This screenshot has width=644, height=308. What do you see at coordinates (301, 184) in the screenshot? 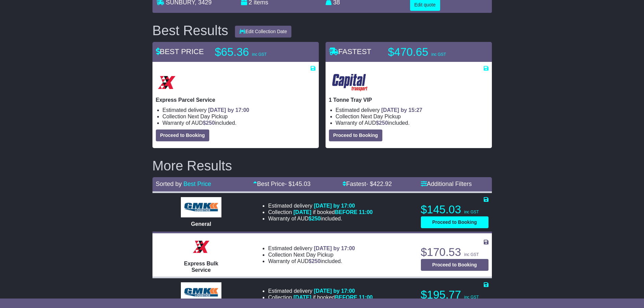
I see `span: 145.03` at bounding box center [301, 184].